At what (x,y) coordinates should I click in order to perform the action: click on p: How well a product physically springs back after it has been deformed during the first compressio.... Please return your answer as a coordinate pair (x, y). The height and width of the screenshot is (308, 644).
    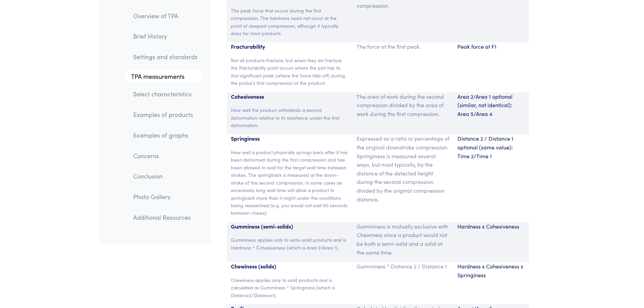
    Looking at the image, I should click on (290, 183).